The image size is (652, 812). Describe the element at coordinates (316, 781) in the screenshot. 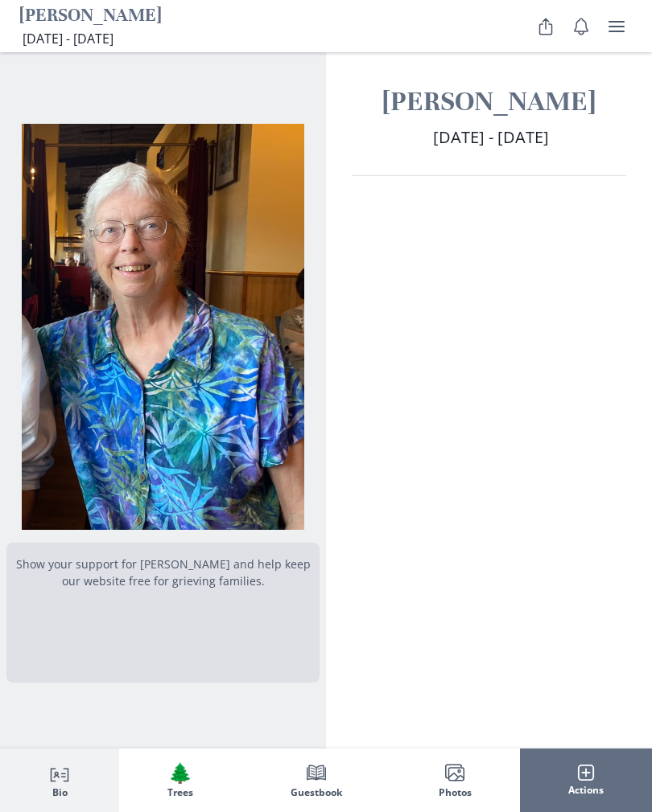

I see `button: Guestbook` at that location.